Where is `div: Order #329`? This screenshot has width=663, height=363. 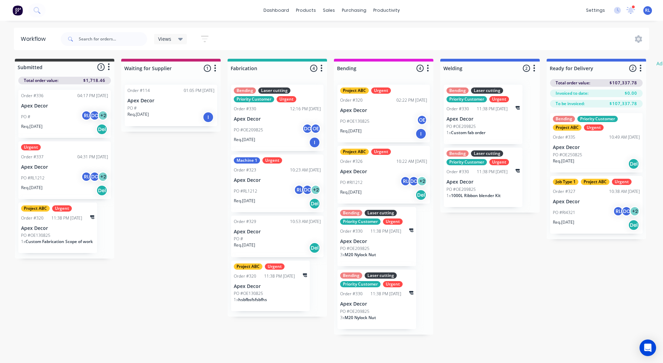
div: Order #329 is located at coordinates (245, 221).